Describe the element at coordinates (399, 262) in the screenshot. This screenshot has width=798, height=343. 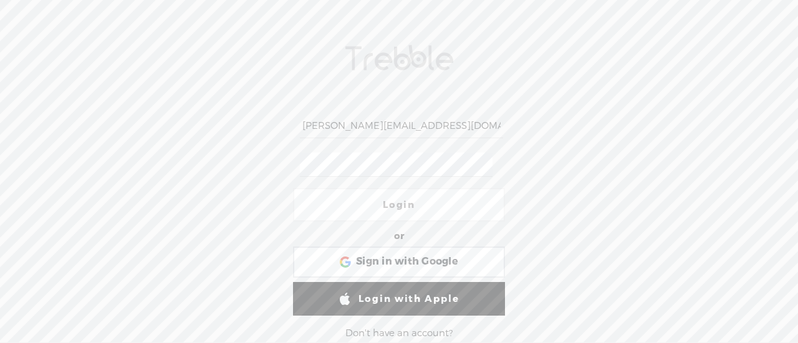
I see `div: Sign in with Google` at that location.